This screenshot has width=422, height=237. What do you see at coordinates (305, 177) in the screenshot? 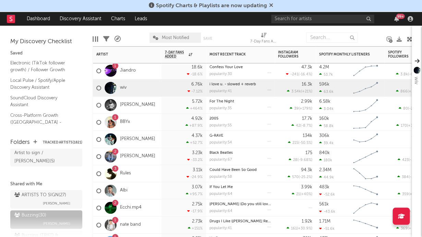
I see `span: -25.2 %` at bounding box center [305, 177].